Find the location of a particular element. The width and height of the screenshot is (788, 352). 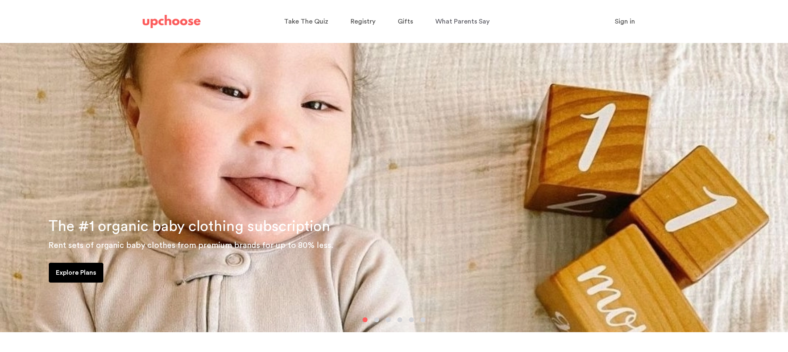

p: Rent sets of organic baby clothes from premium brands for up to 80% less. is located at coordinates (413, 246).